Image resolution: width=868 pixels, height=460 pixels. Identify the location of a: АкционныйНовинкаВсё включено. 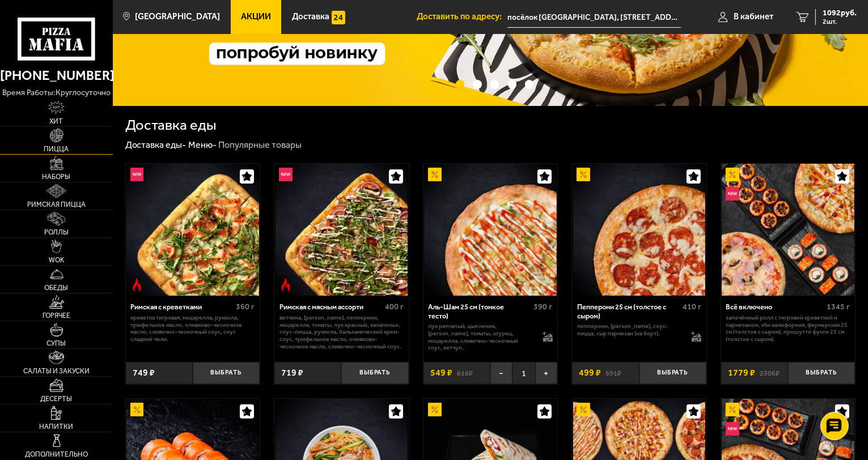
(788, 230).